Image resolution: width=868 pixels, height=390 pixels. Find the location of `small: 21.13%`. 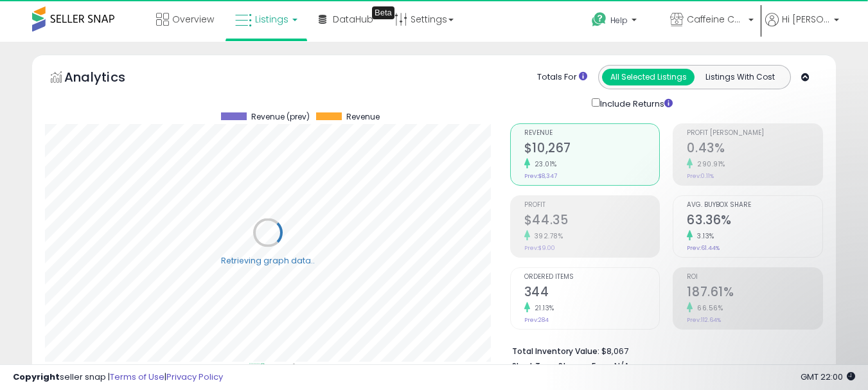

small: 21.13% is located at coordinates (542, 307).